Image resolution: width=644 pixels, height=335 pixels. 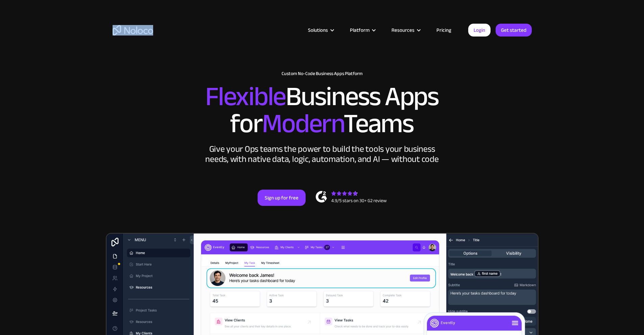 I want to click on a: Get started, so click(x=514, y=30).